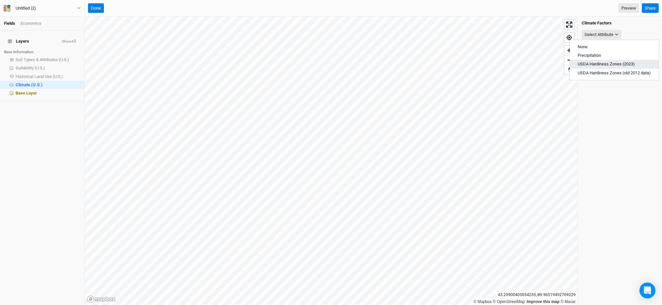  Describe the element at coordinates (569, 50) in the screenshot. I see `button: Zoom in` at that location.